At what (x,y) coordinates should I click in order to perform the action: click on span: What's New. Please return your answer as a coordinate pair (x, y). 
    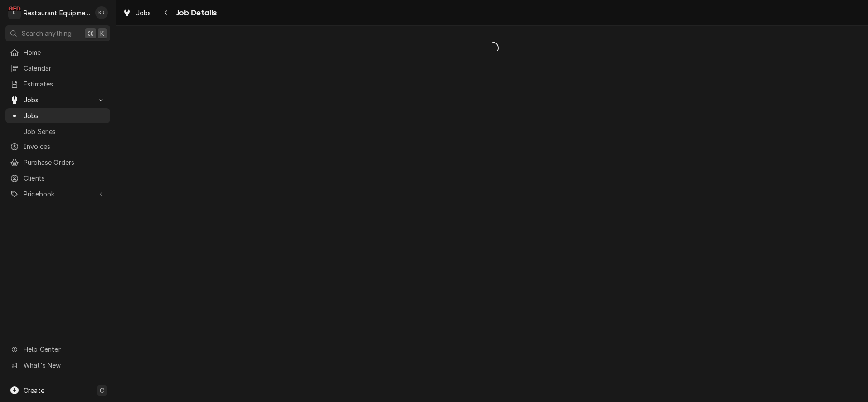
    Looking at the image, I should click on (64, 365).